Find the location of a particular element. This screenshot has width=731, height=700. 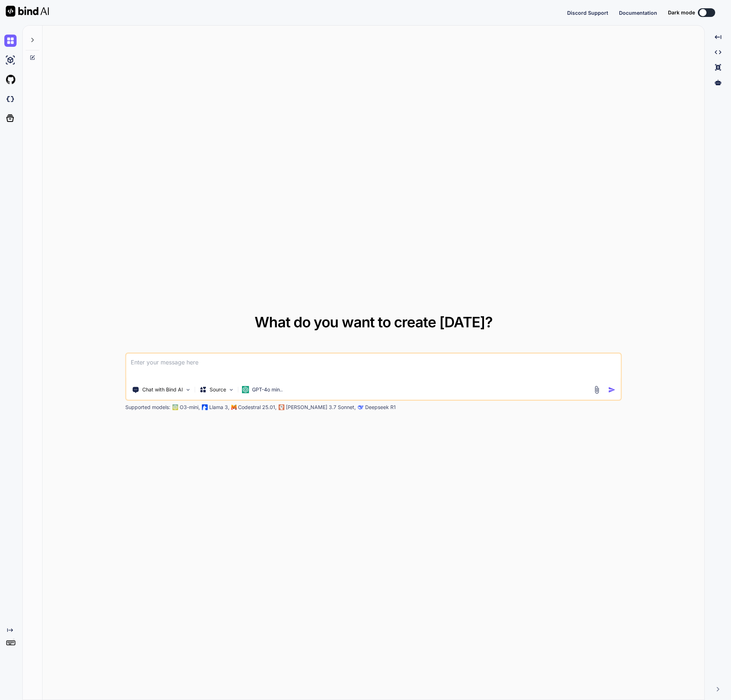

img: Bind AI is located at coordinates (27, 11).